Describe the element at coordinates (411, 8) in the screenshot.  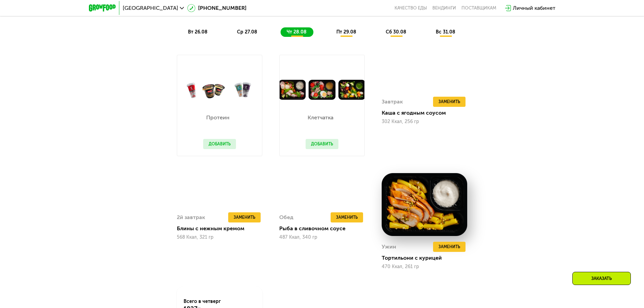
I see `a: Качество еды` at that location.